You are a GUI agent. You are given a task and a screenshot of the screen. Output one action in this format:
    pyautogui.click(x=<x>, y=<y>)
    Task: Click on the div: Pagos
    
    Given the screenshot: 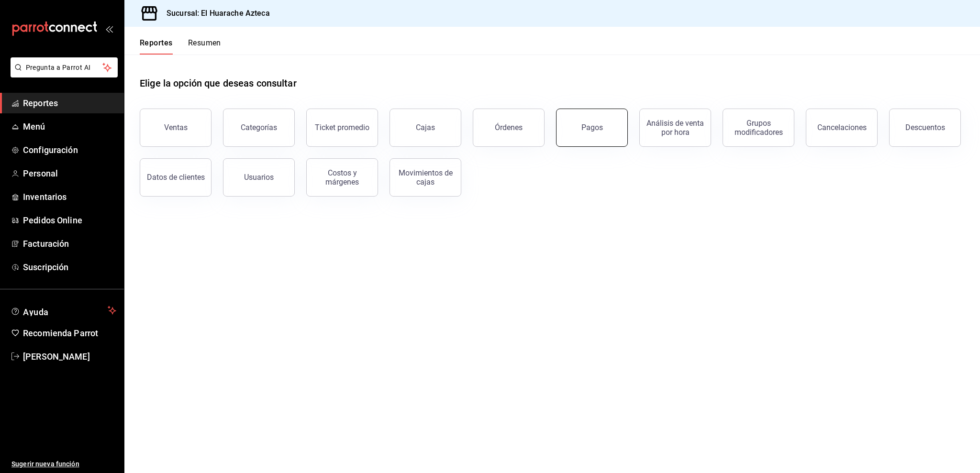 What is the action you would take?
    pyautogui.click(x=592, y=127)
    